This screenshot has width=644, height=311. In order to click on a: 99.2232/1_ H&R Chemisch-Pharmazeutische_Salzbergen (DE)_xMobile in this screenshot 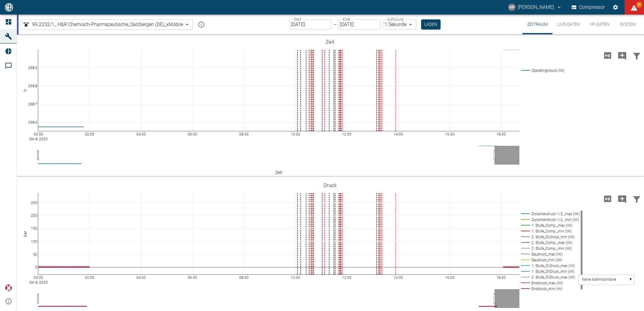, I will do `click(103, 24)`.